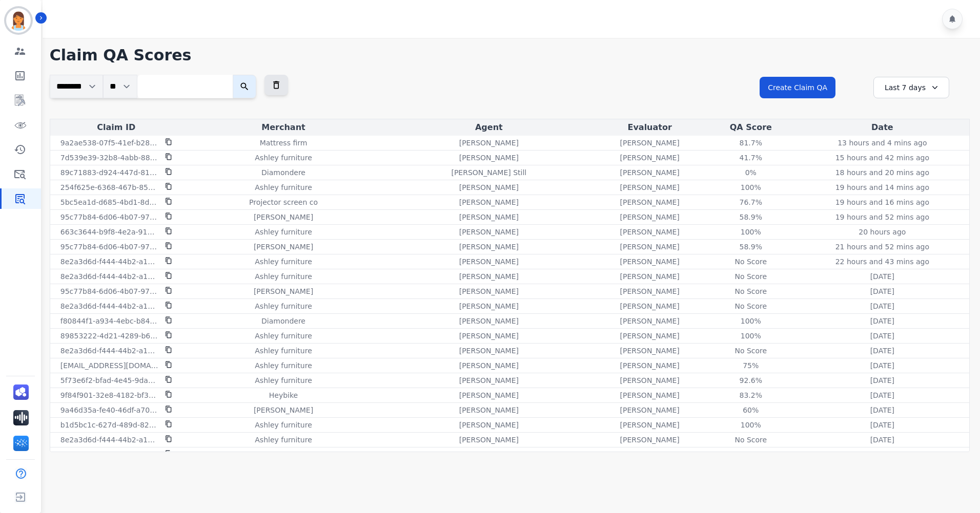 The image size is (980, 513). I want to click on p: Projector screen co, so click(283, 203).